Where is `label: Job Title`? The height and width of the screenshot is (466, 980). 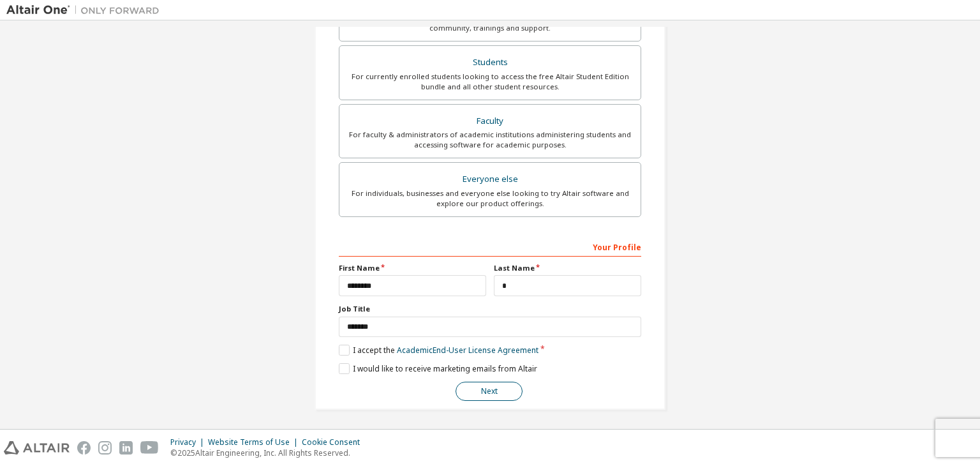 label: Job Title is located at coordinates (490, 309).